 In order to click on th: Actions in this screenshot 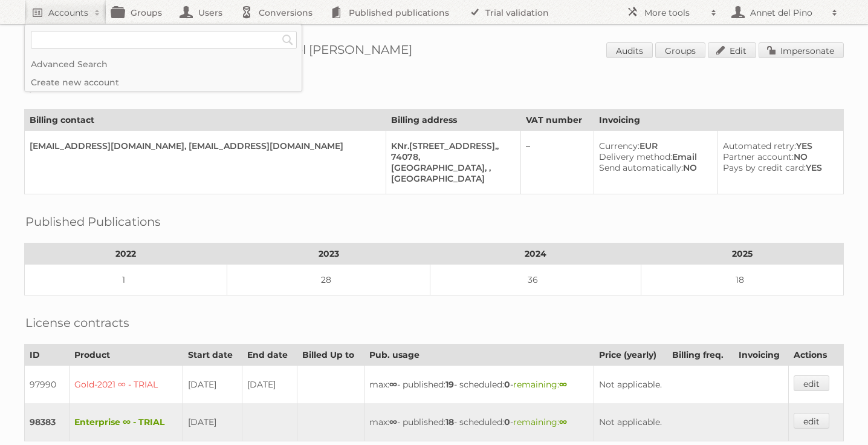, I will do `click(816, 355)`.